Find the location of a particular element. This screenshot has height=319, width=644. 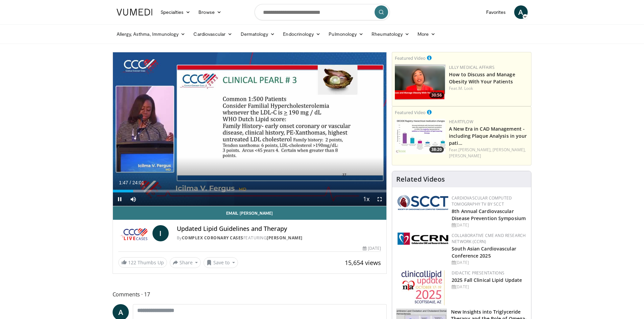

a: 2025 Fall Clinical Lipid Update is located at coordinates (487, 280).